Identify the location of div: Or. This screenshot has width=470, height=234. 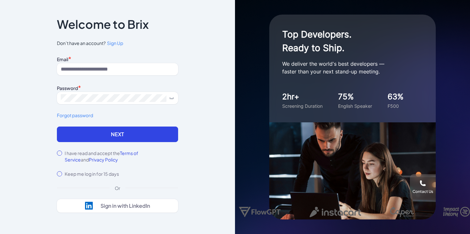
(117, 188).